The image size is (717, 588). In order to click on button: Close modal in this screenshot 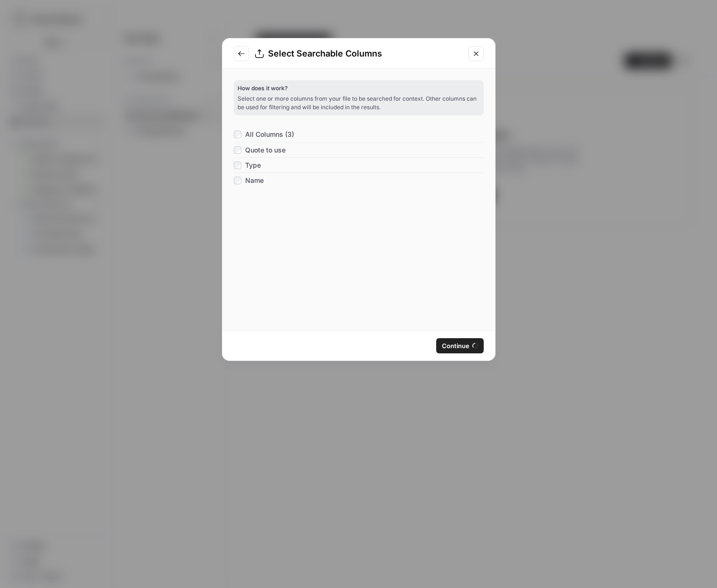, I will do `click(476, 54)`.